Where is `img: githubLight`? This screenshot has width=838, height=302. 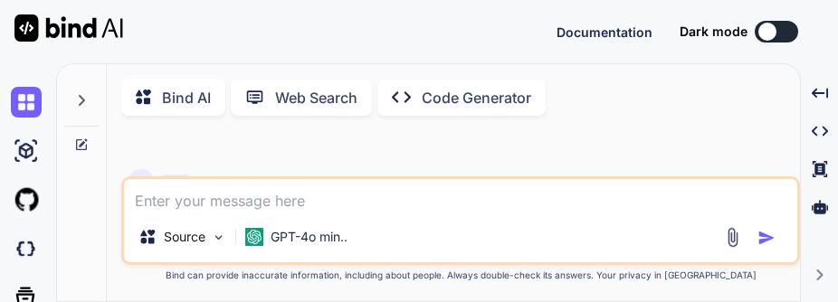 img: githubLight is located at coordinates (26, 200).